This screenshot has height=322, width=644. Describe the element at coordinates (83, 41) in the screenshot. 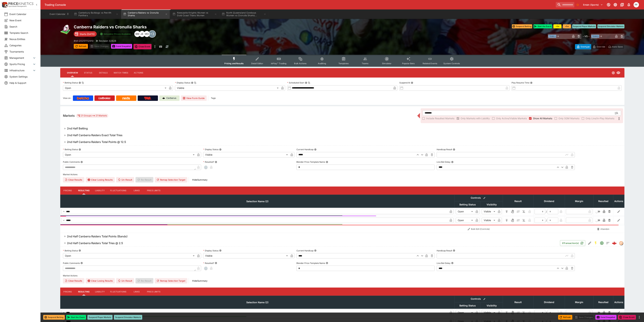

I see `p: Copy To Clipboard` at that location.